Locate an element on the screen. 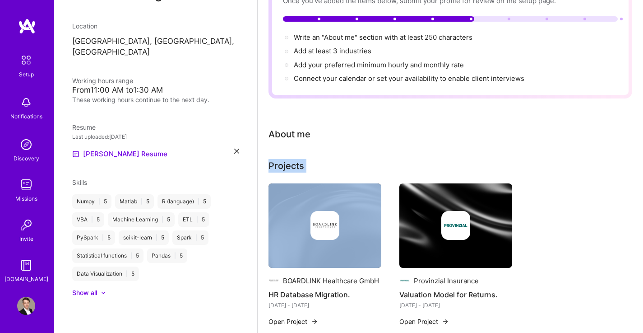 Image resolution: width=643 pixels, height=333 pixels. img: Resume is located at coordinates (76, 154).